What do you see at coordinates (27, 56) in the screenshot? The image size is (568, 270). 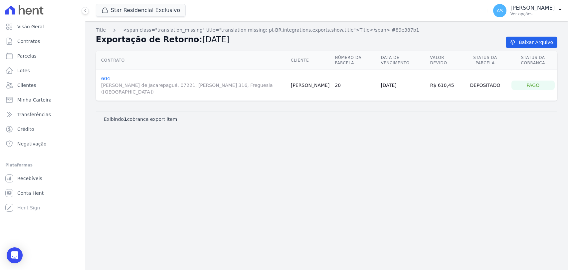 I see `span: Parcelas` at bounding box center [27, 56].